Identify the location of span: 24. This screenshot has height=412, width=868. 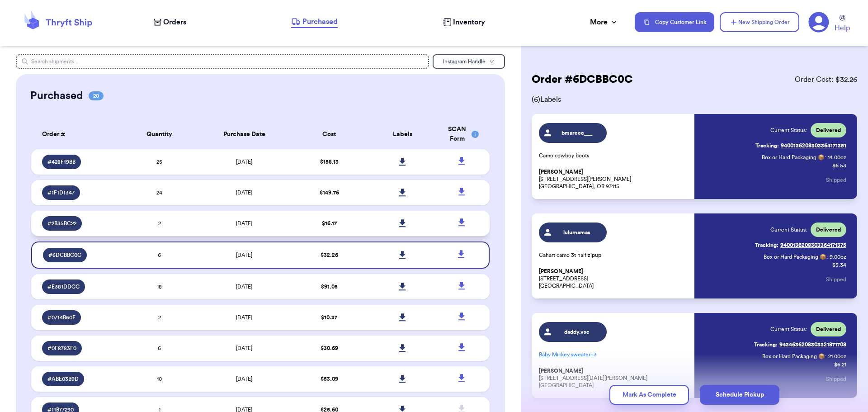
(159, 193).